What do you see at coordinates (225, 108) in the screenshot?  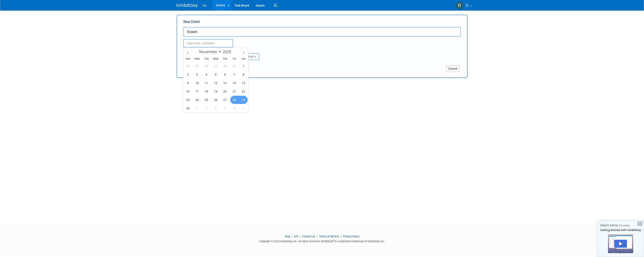 I see `span: December 4, 2025` at bounding box center [225, 108].